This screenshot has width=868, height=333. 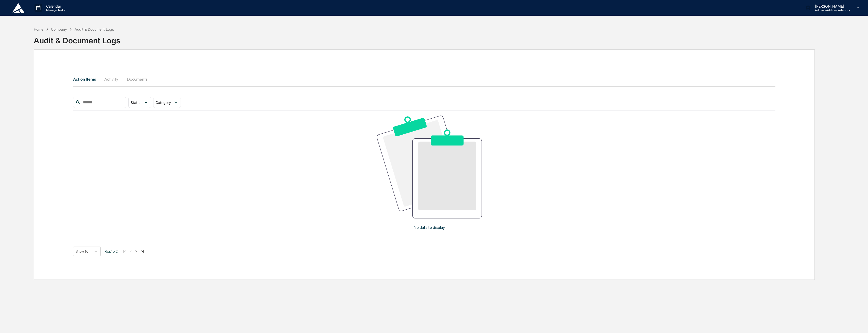 What do you see at coordinates (18, 8) in the screenshot?
I see `img: logo` at bounding box center [18, 8].